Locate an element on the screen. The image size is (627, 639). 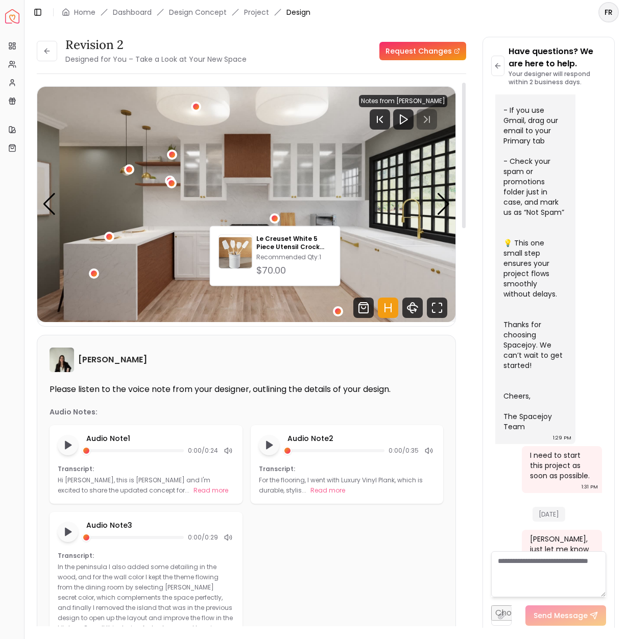
img: Design Render 1 is located at coordinates (246, 204).